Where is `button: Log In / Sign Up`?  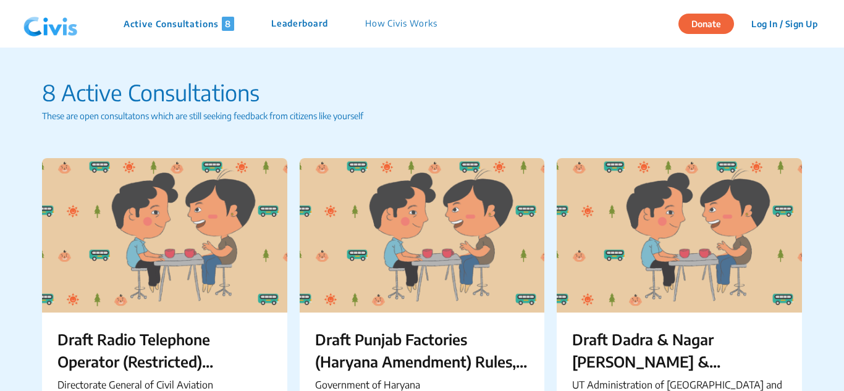 button: Log In / Sign Up is located at coordinates (784, 23).